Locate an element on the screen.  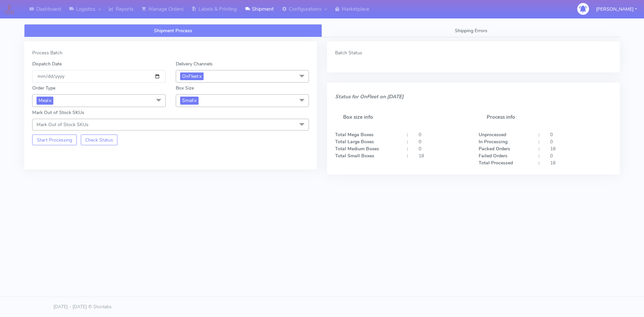
span: OnFleet is located at coordinates (192, 76).